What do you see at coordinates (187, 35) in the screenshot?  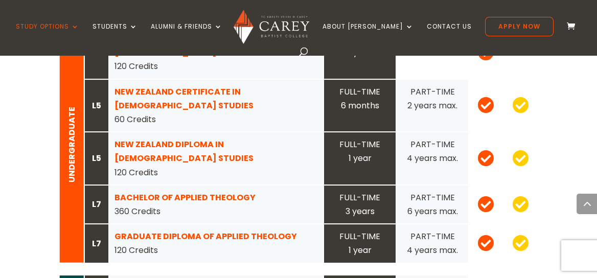 I see `a: Alumni & Friends` at bounding box center [187, 35].